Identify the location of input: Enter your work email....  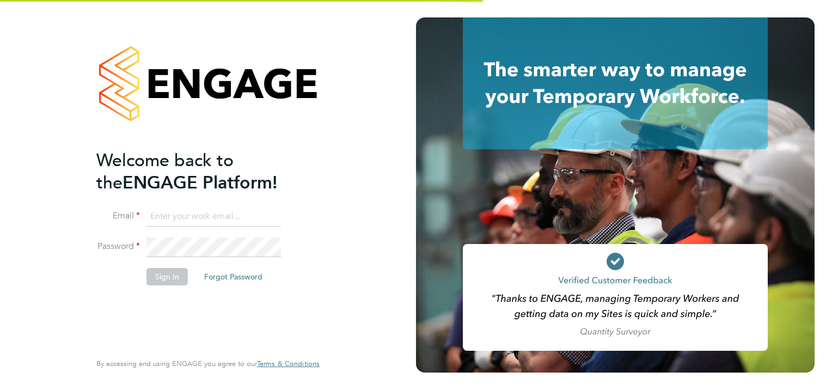
(213, 217).